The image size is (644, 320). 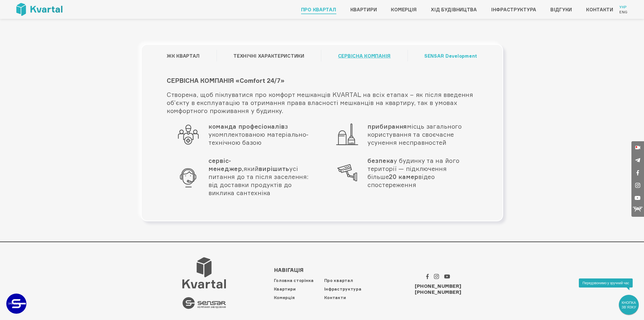 What do you see at coordinates (322, 80) in the screenshot?
I see `h2: СЕРВІСНА КОМПАНІЯ «Comfort 24/7»` at bounding box center [322, 80].